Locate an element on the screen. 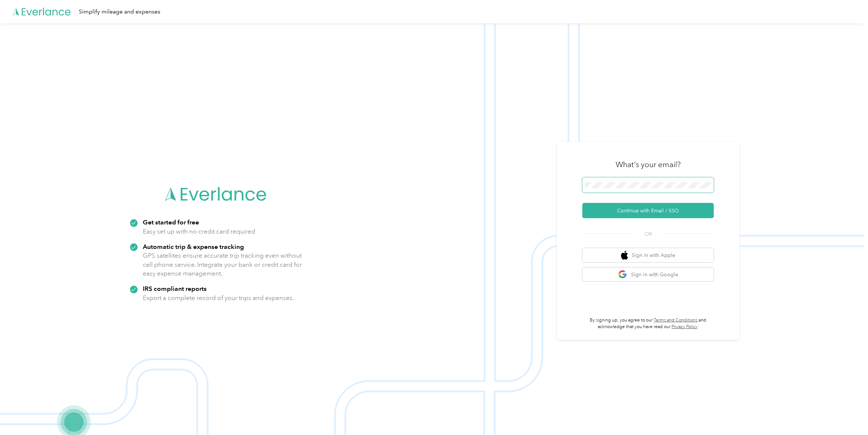 The image size is (868, 435). p: GPS satellites ensure accurate trip tracking even without cell phone service. Integrate your bank... is located at coordinates (222, 264).